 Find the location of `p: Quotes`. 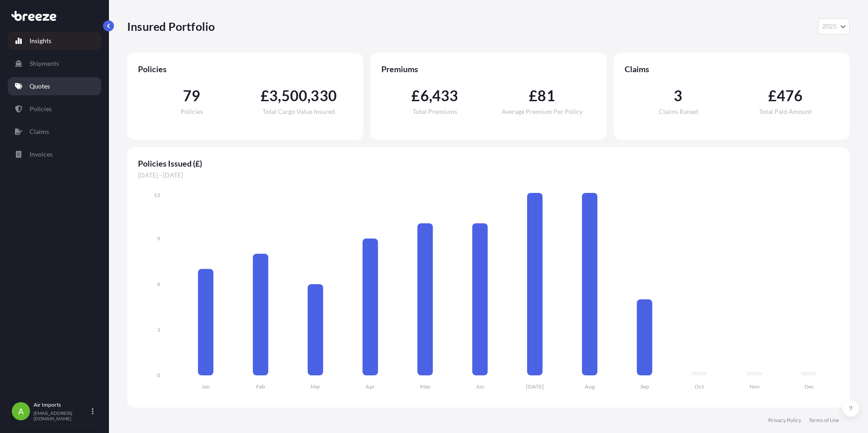

p: Quotes is located at coordinates (40, 86).